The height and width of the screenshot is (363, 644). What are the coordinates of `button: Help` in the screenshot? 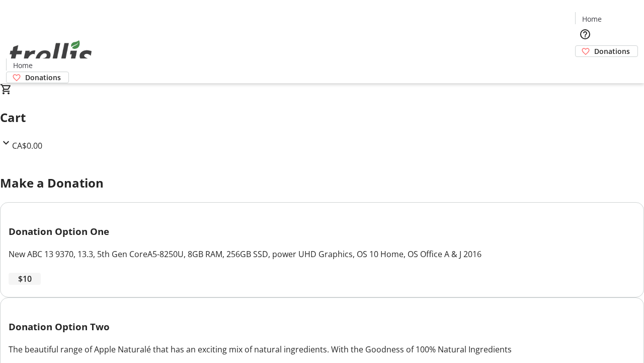 It's located at (585, 35).